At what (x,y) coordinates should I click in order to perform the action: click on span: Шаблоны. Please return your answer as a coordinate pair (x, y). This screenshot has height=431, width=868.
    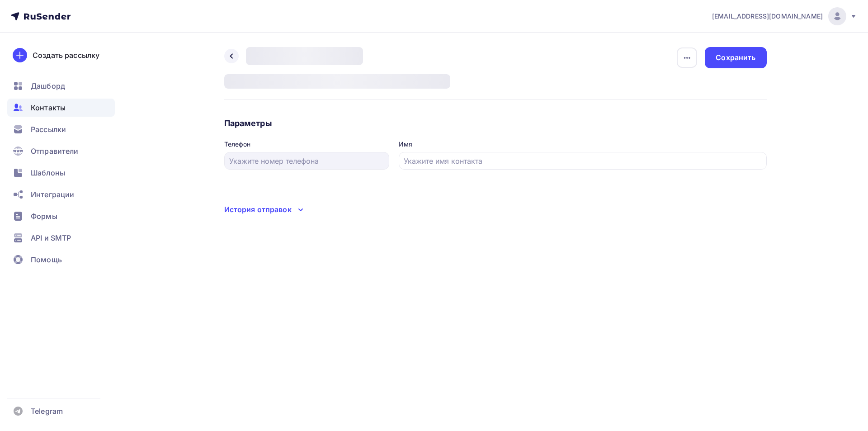
    Looking at the image, I should click on (48, 173).